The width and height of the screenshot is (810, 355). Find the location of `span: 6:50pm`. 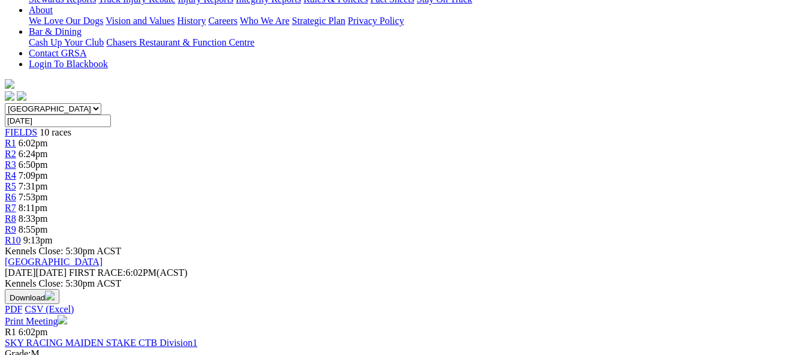

span: 6:50pm is located at coordinates (33, 164).